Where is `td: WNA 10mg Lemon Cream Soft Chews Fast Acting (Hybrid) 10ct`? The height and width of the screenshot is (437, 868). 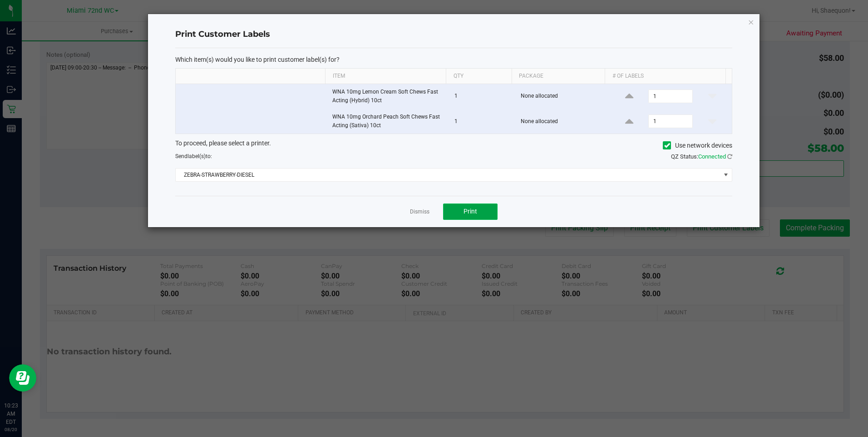 td: WNA 10mg Lemon Cream Soft Chews Fast Acting (Hybrid) 10ct is located at coordinates (388, 96).